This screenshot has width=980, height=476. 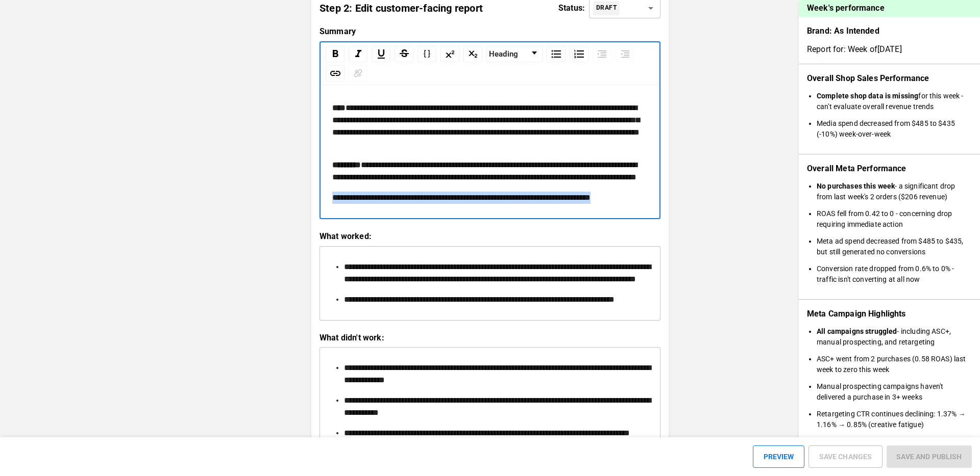 What do you see at coordinates (894, 275) in the screenshot?
I see `li: Conversion rate dropped from 0.6% to 0% - traffic isn't converting at all now` at bounding box center [894, 275].